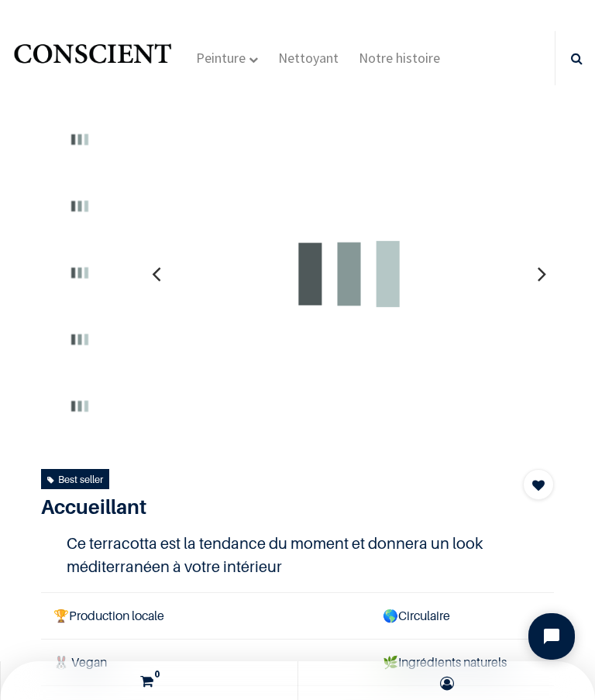 Image resolution: width=595 pixels, height=700 pixels. I want to click on span: 🐰 Vegan, so click(80, 662).